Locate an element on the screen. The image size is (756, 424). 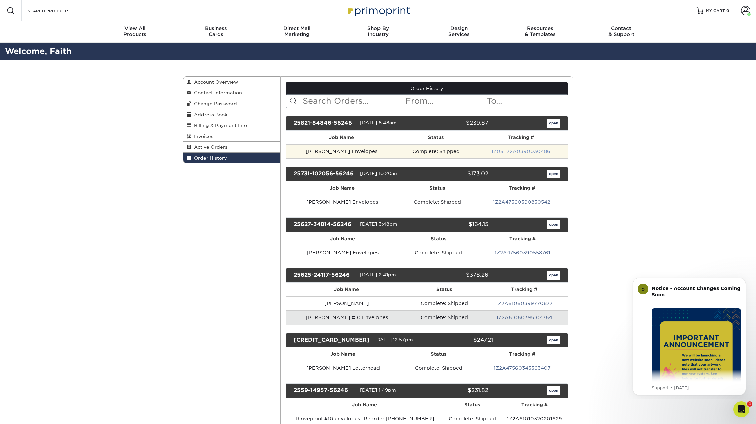
span: Change Password is located at coordinates (214, 104).